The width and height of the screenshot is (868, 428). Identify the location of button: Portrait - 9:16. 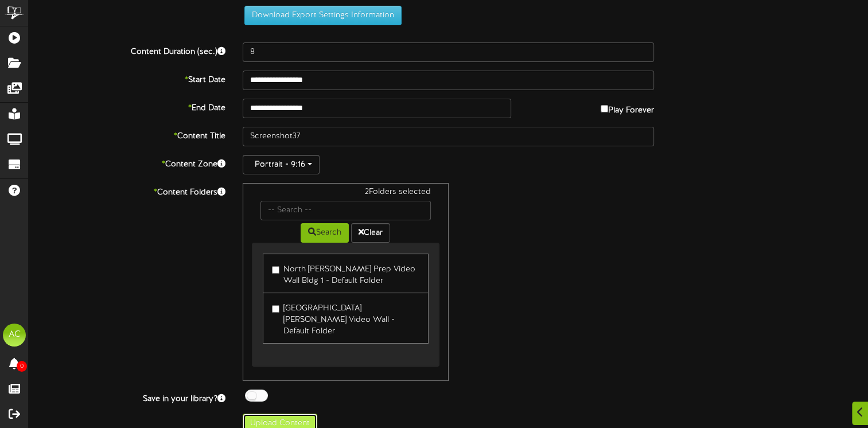
(281, 165).